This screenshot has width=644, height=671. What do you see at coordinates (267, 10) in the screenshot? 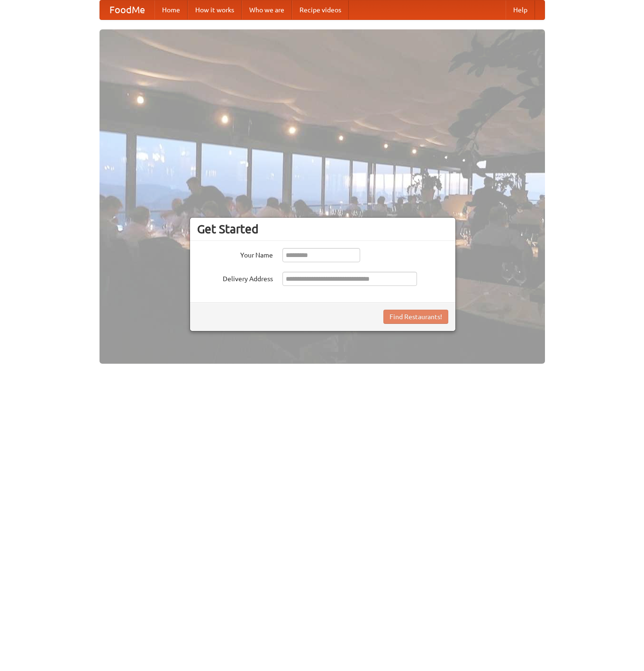
I see `a: Who we are` at bounding box center [267, 10].